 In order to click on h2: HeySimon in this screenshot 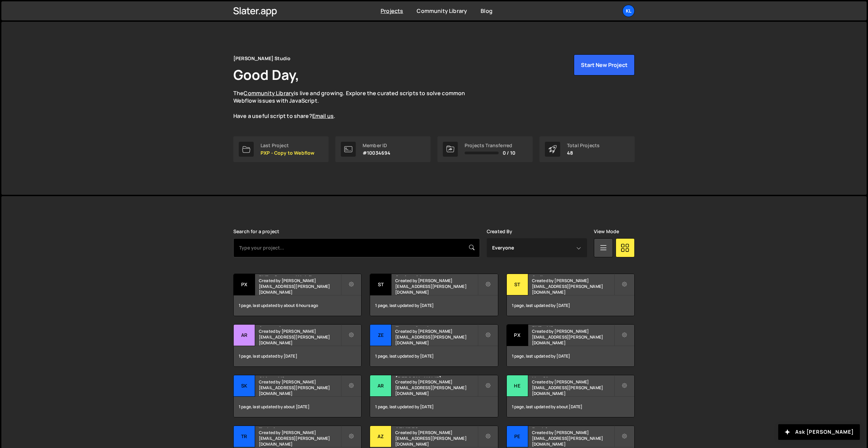, I will do `click(572, 376)`.